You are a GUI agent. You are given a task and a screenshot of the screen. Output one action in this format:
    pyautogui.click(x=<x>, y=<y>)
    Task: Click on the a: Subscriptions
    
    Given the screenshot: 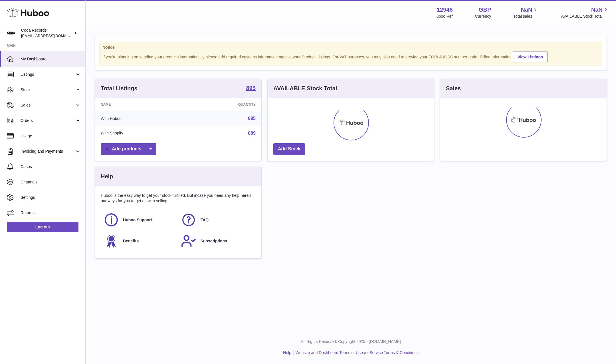 What is the action you would take?
    pyautogui.click(x=217, y=241)
    